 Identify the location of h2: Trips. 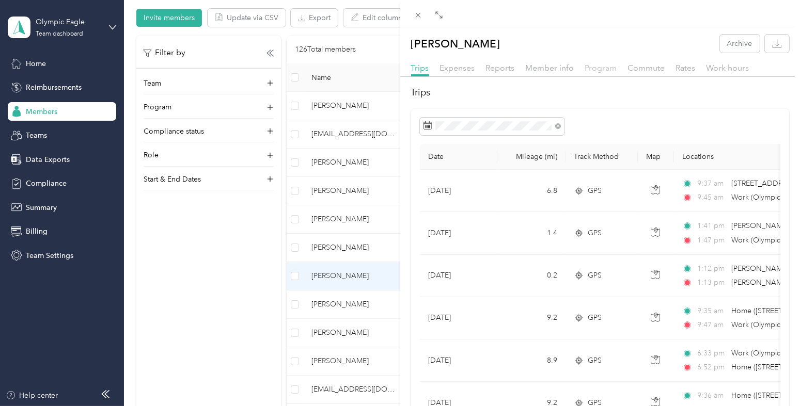
(600, 92).